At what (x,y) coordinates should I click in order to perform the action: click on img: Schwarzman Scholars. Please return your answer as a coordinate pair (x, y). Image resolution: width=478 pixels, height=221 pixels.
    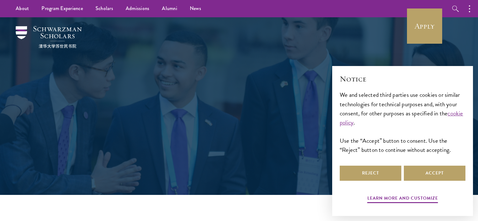
    Looking at the image, I should click on (49, 37).